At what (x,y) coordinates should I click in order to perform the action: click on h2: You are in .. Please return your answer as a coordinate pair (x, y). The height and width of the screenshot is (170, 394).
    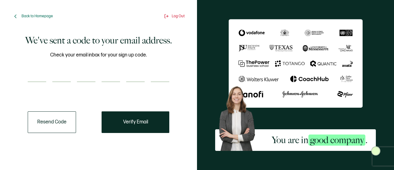
    Looking at the image, I should click on (320, 140).